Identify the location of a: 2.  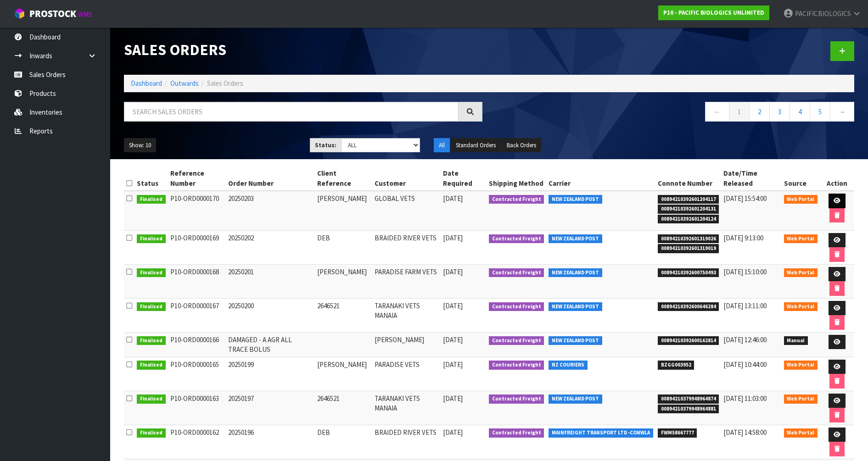
(760, 112).